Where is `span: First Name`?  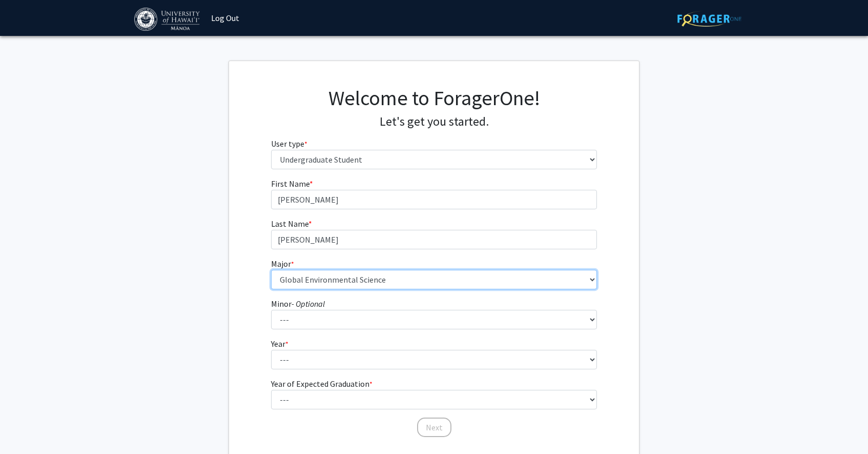
span: First Name is located at coordinates (290, 184).